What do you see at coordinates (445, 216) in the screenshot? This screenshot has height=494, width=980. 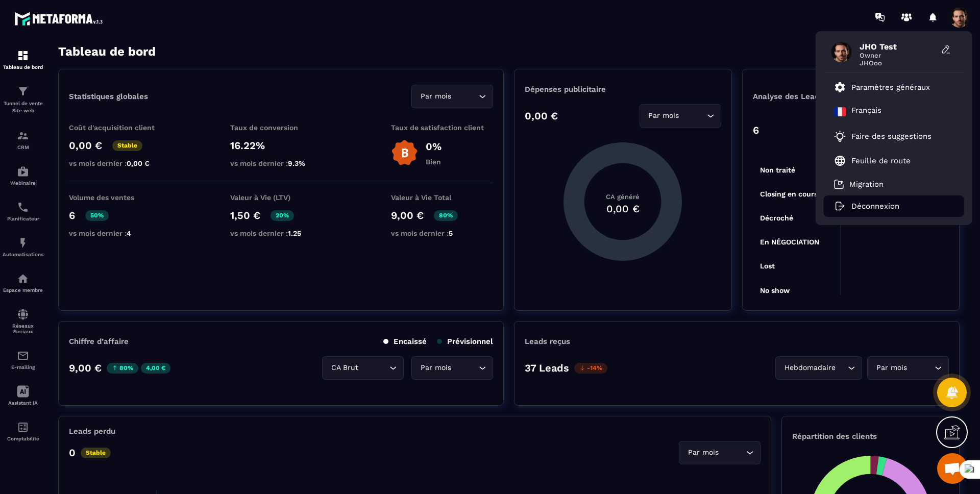 I see `p: 80%` at bounding box center [445, 216].